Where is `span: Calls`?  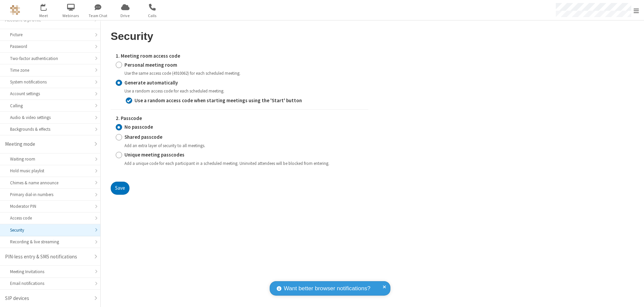 span: Calls is located at coordinates (152, 16).